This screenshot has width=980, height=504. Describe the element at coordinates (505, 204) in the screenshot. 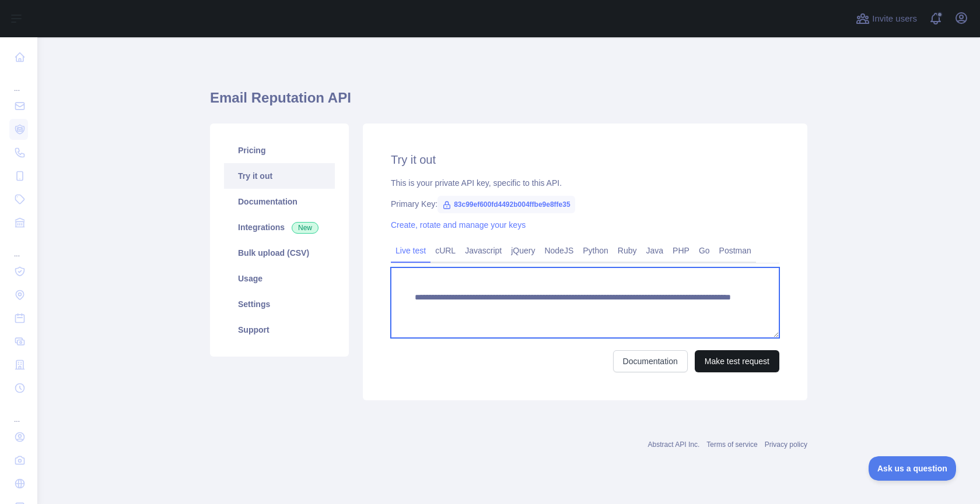

I see `span: 83c99ef600fd4492b004ffbe9e8ffe35` at that location.